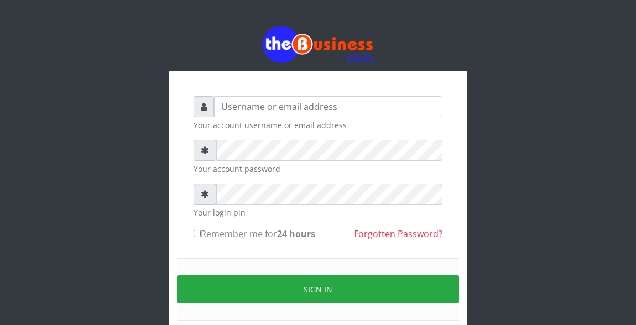 The width and height of the screenshot is (636, 325). Describe the element at coordinates (318, 125) in the screenshot. I see `small: Your account username or email address` at that location.